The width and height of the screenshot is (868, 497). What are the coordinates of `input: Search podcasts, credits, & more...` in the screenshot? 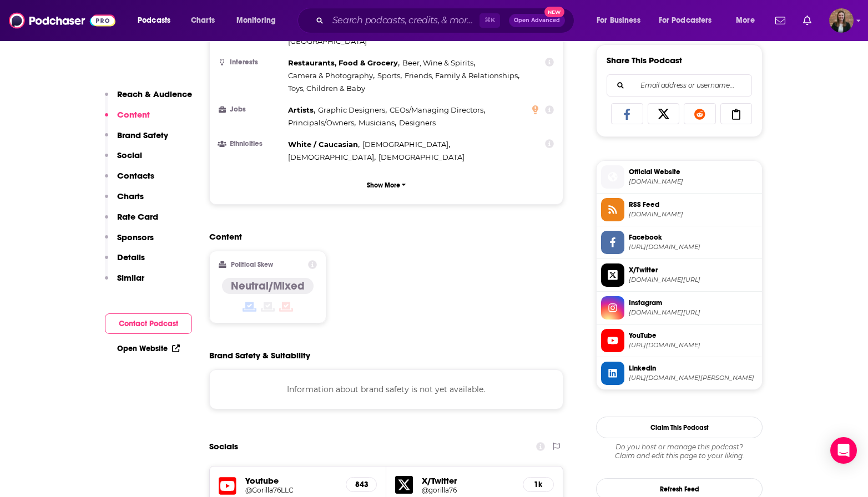 It's located at (403, 21).